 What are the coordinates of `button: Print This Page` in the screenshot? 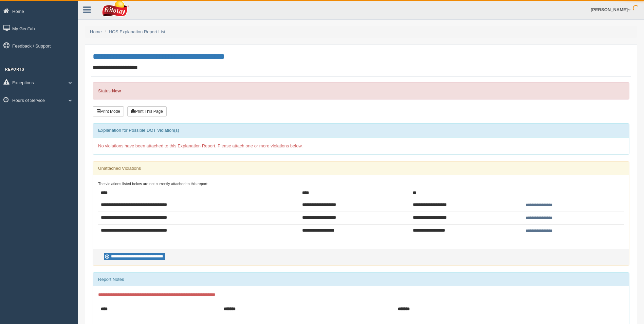 It's located at (147, 111).